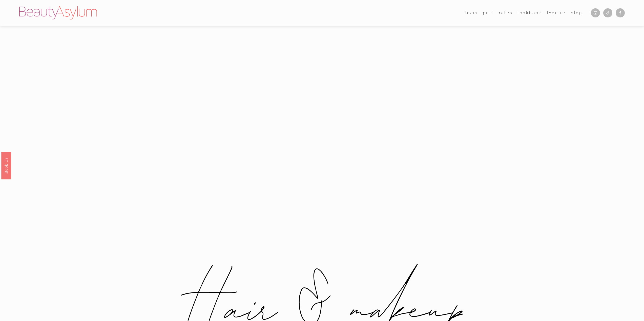 The width and height of the screenshot is (644, 321). Describe the element at coordinates (6, 165) in the screenshot. I see `a: Book Us` at that location.